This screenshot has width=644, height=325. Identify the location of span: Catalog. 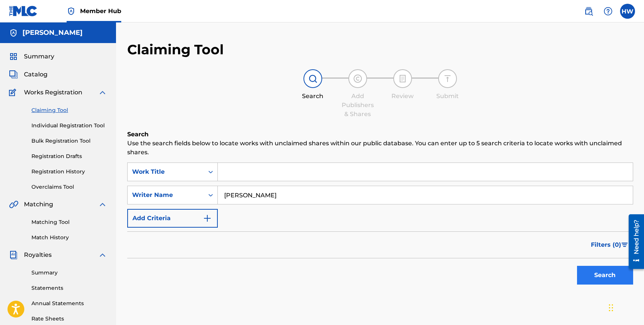
(36, 74).